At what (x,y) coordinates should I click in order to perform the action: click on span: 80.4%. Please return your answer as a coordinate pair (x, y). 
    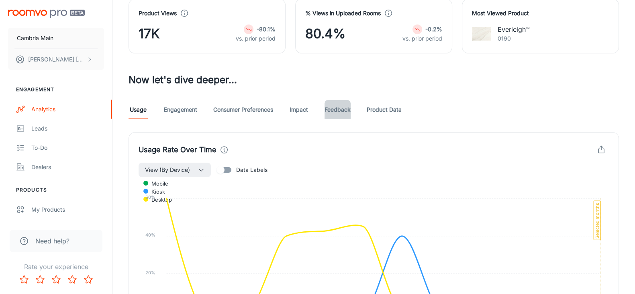
    Looking at the image, I should click on (325, 34).